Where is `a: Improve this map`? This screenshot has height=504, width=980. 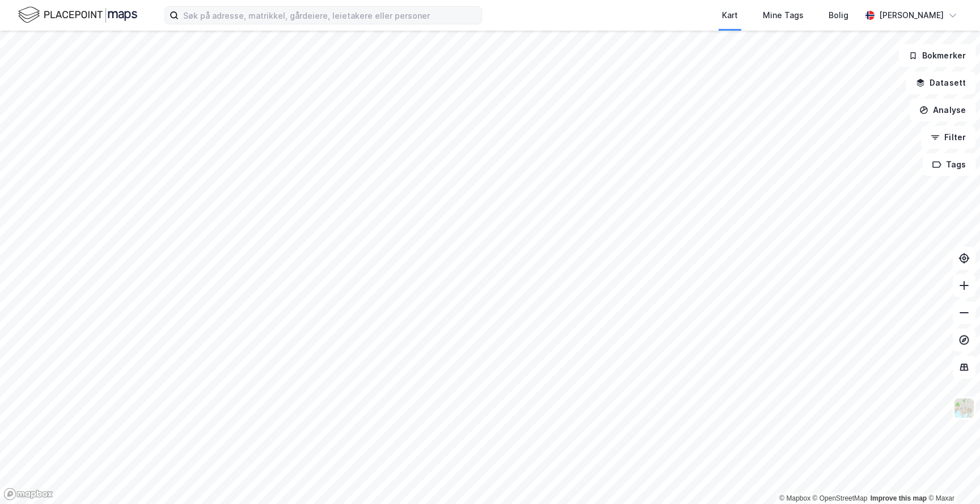 a: Improve this map is located at coordinates (898, 498).